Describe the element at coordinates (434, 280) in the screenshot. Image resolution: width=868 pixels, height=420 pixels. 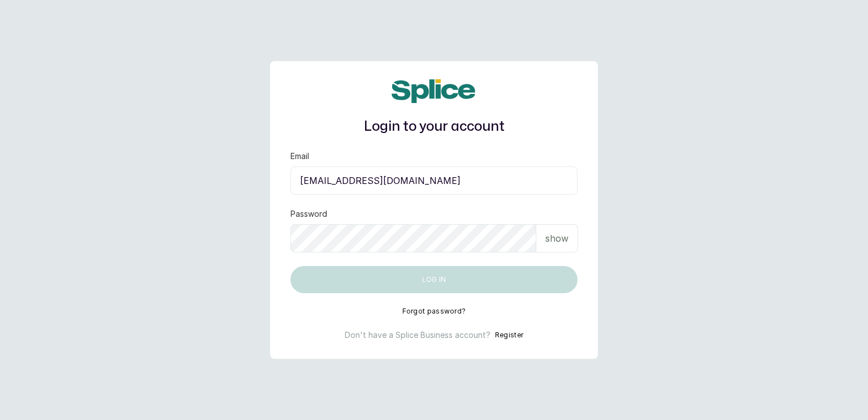
I see `button: Log in` at that location.